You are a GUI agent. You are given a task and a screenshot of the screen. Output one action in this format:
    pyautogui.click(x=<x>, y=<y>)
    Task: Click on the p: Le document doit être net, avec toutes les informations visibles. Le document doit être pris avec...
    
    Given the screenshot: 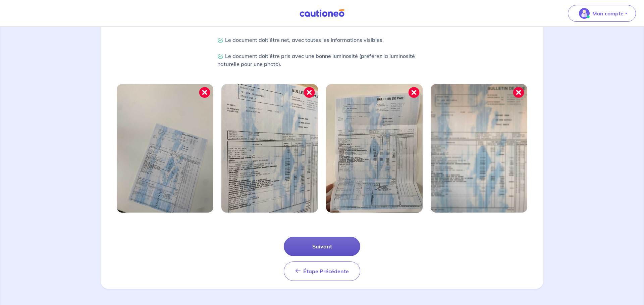 What is the action you would take?
    pyautogui.click(x=322, y=52)
    